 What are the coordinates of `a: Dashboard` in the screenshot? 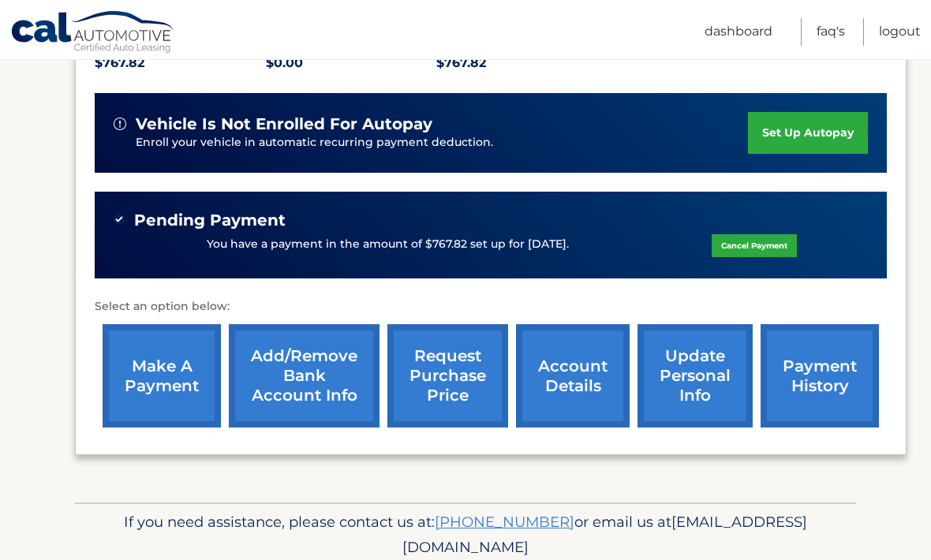 It's located at (738, 32).